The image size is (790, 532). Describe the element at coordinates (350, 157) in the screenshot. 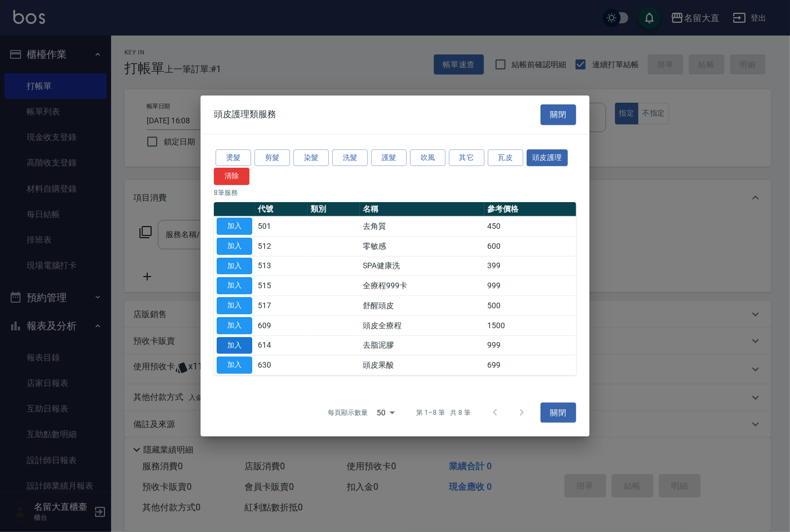

I see `button: 洗髮` at that location.